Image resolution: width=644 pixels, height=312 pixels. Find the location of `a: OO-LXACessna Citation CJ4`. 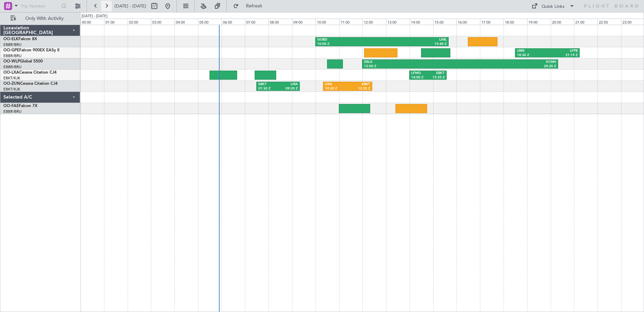

a: OO-LXACessna Citation CJ4 is located at coordinates (30, 72).